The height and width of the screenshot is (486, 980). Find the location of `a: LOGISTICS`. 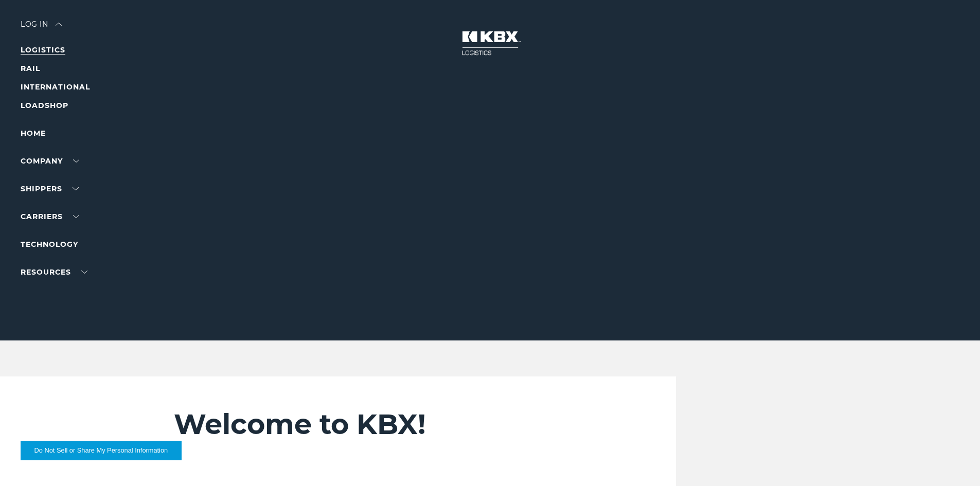

a: LOGISTICS is located at coordinates (43, 50).